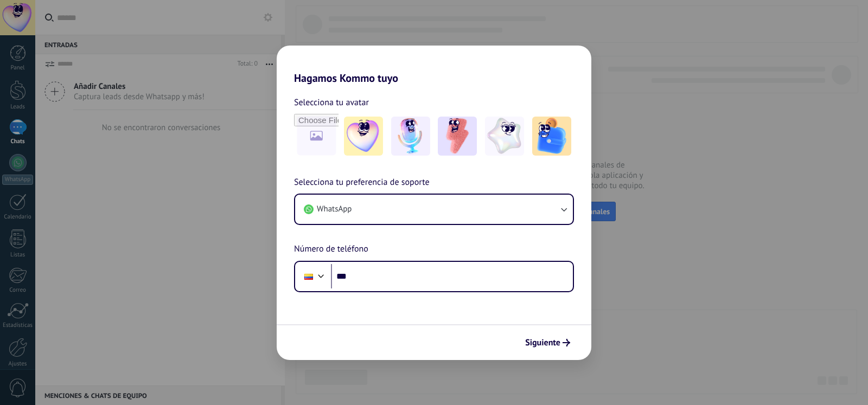 This screenshot has height=405, width=868. What do you see at coordinates (548, 343) in the screenshot?
I see `button: Siguiente` at bounding box center [548, 343].